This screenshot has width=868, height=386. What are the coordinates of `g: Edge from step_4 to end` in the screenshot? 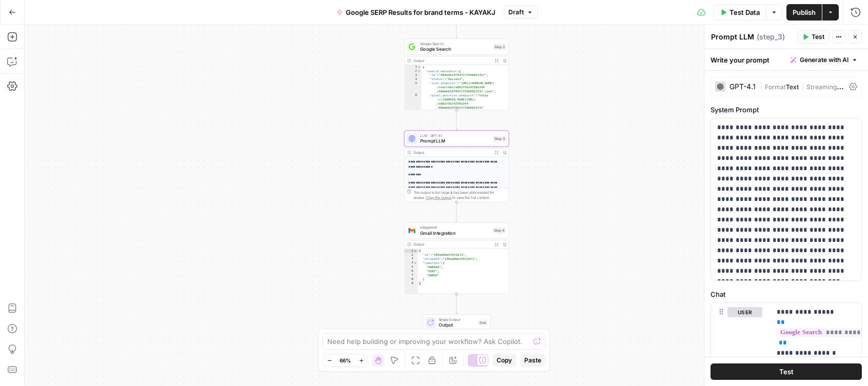 It's located at (457, 304).